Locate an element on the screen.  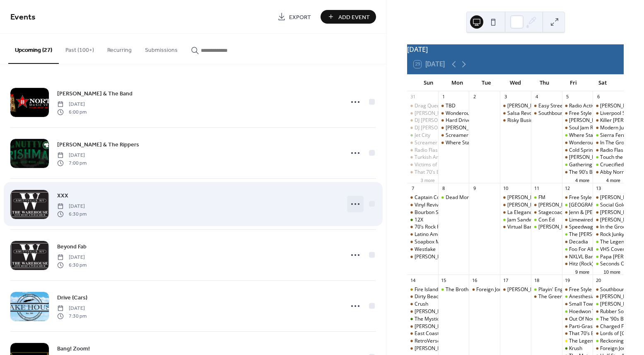
div: Sun is located at coordinates (429, 83).